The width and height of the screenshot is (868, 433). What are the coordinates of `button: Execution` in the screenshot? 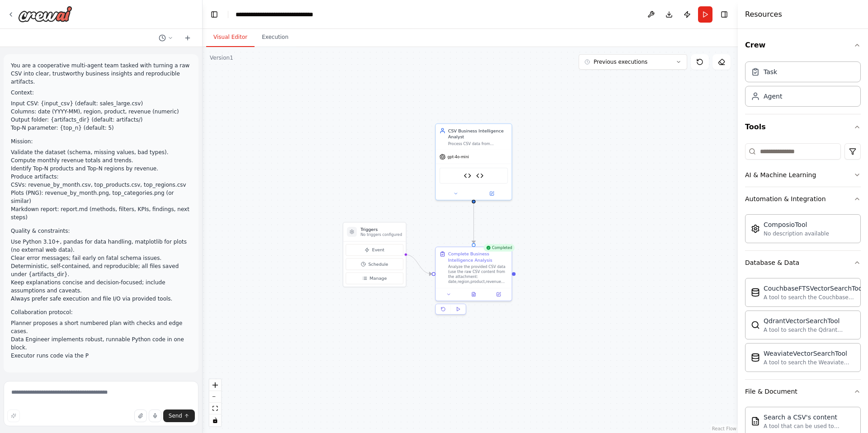 It's located at (275, 38).